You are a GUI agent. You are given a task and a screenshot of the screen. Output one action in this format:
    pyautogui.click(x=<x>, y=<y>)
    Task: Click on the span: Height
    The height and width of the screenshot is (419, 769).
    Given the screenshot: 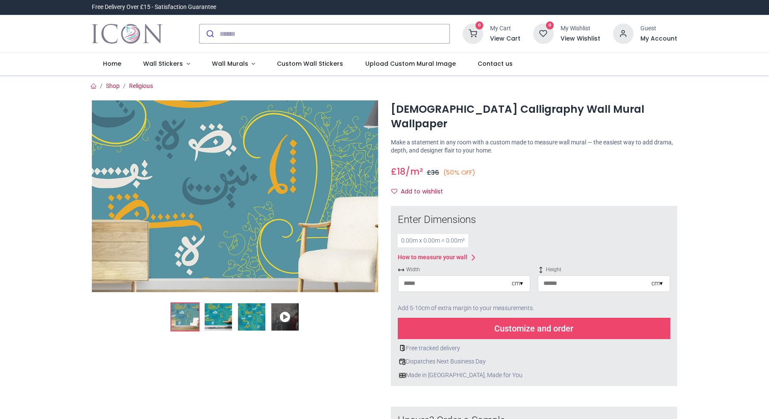 What is the action you would take?
    pyautogui.click(x=603, y=269)
    